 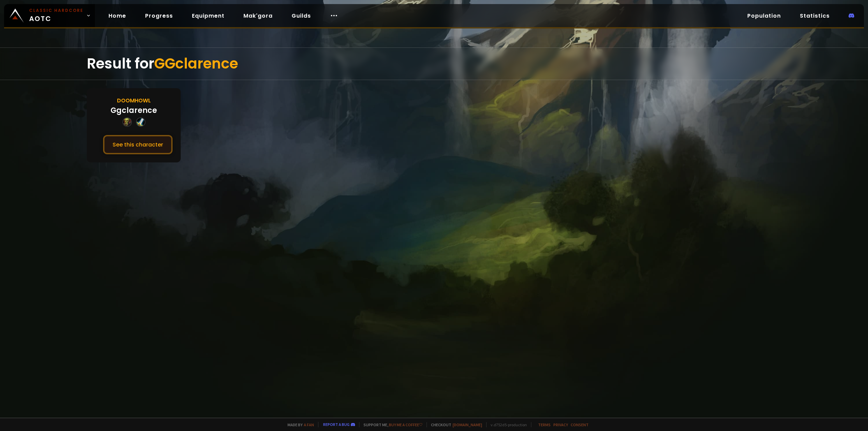 I want to click on button: See this character, so click(x=137, y=144).